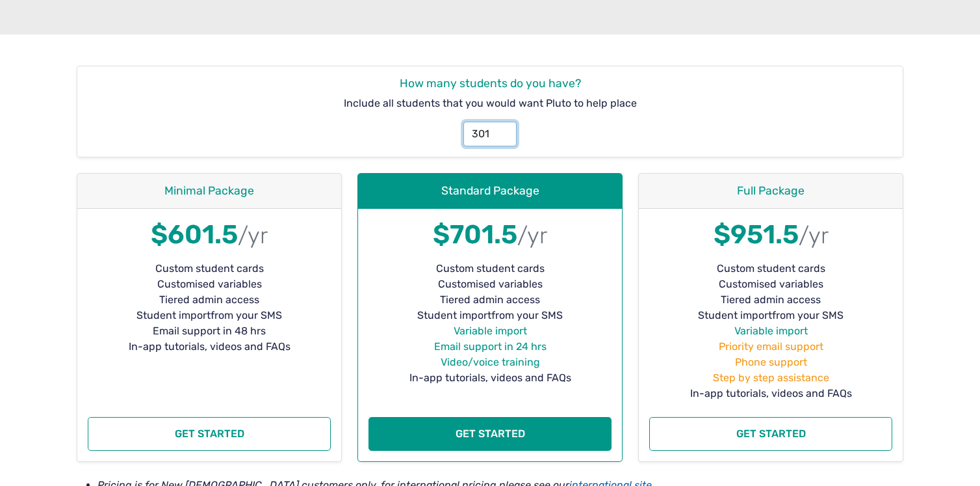 The height and width of the screenshot is (486, 980). Describe the element at coordinates (771, 362) in the screenshot. I see `li: Phone support` at that location.